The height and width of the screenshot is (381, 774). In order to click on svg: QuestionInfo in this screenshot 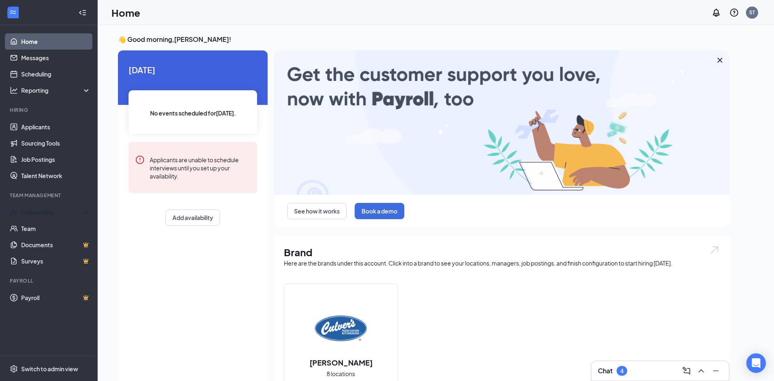, I will do `click(734, 13)`.